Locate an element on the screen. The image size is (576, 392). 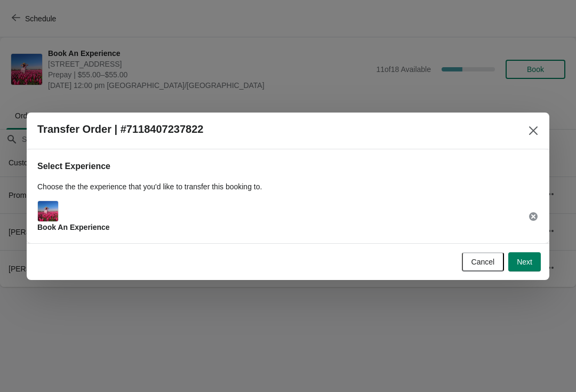
span: Next is located at coordinates (524, 262).